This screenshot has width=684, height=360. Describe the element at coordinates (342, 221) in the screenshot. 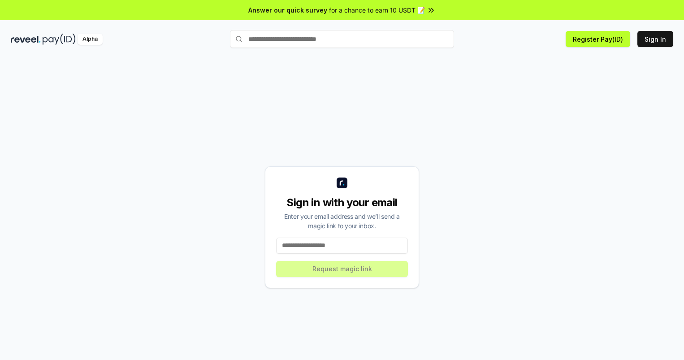

I see `div: Enter your email address and we’ll send a magic link to your inbox.` at that location.